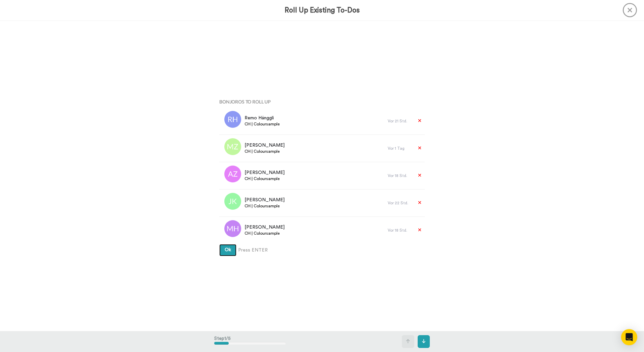 The image size is (644, 352). I want to click on img: rh.png, so click(232, 119).